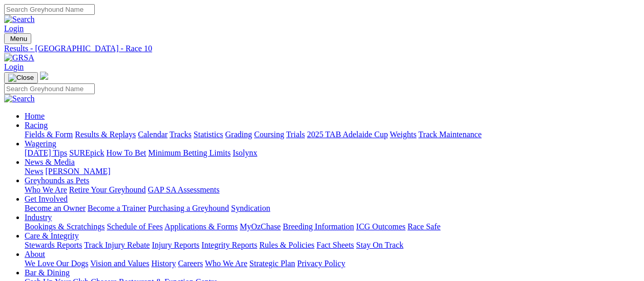  Describe the element at coordinates (57, 181) in the screenshot. I see `a: Greyhounds as Pets` at that location.